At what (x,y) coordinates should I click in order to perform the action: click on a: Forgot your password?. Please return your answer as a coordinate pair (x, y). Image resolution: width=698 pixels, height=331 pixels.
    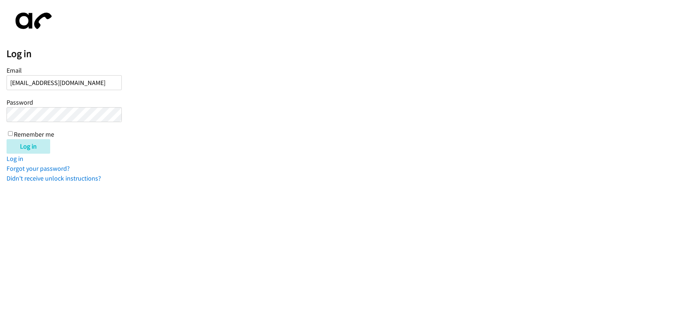
    Looking at the image, I should click on (38, 168).